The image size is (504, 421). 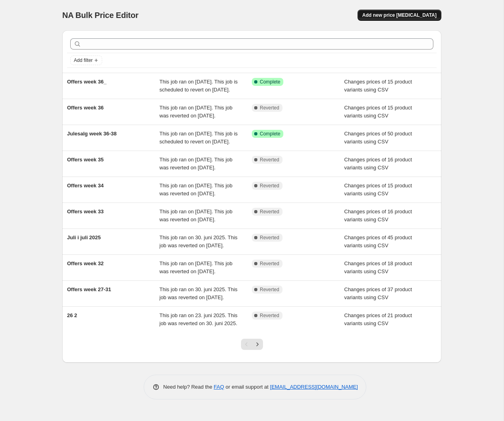 What do you see at coordinates (219, 387) in the screenshot?
I see `a: FAQ` at bounding box center [219, 387].